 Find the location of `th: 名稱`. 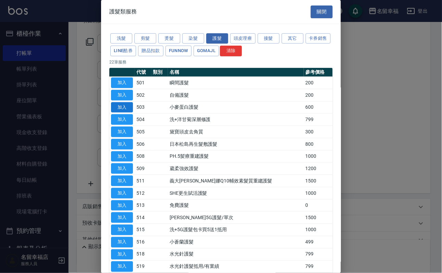

th: 名稱 is located at coordinates (236, 72).